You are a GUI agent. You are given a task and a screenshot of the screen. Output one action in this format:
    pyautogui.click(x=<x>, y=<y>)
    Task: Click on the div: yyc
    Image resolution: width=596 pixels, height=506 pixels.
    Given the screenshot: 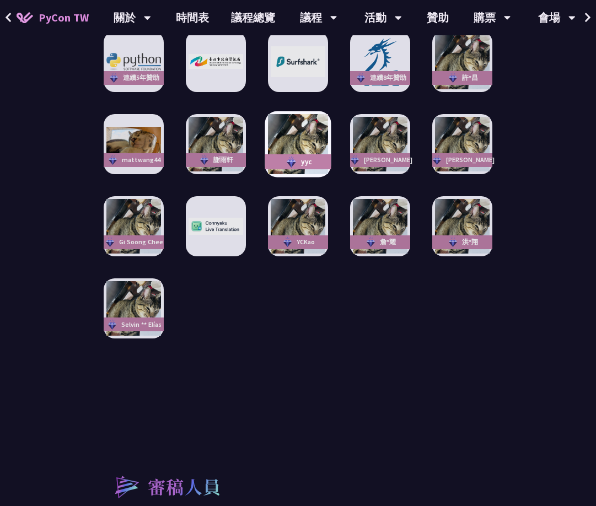 What is the action you would take?
    pyautogui.click(x=298, y=162)
    